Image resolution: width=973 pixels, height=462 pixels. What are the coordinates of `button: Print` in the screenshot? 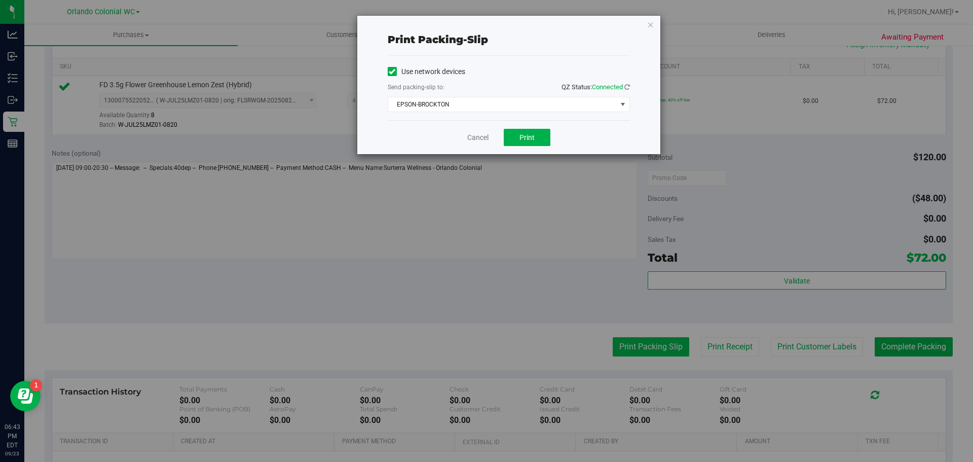 It's located at (527, 137).